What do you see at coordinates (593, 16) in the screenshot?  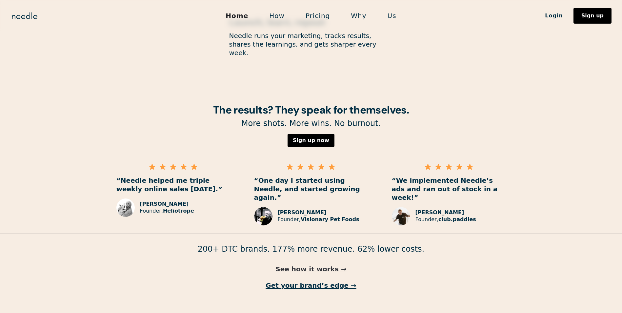 I see `a: Sign up` at bounding box center [593, 16].